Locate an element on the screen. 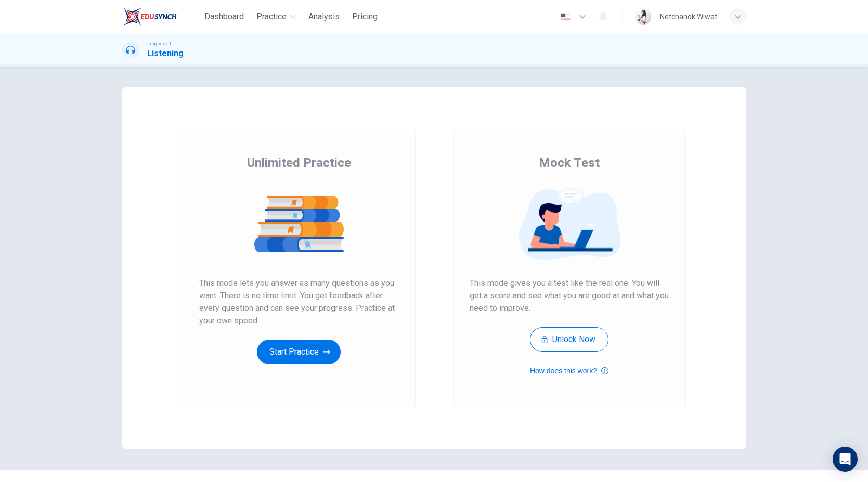 The width and height of the screenshot is (868, 482). span: Pricing is located at coordinates (364, 17).